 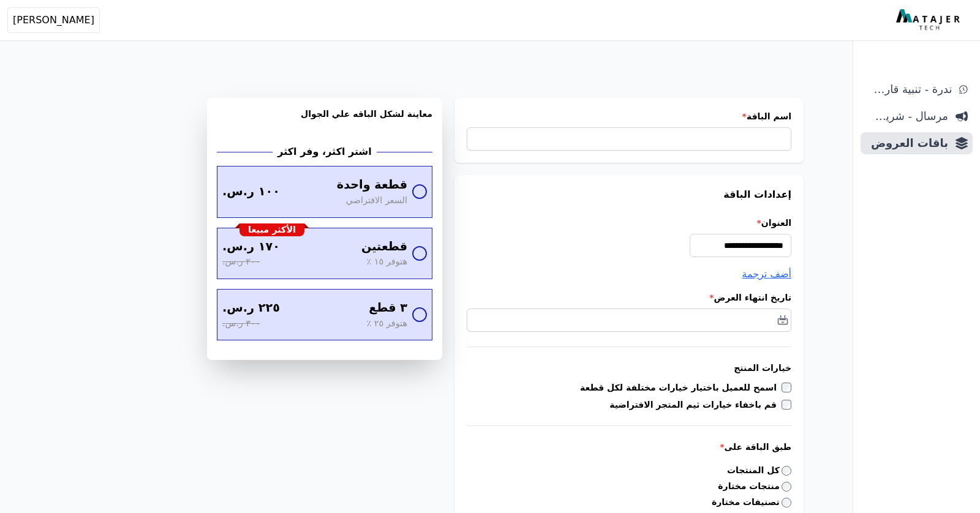 I want to click on label: كل المنتجات, so click(x=759, y=471).